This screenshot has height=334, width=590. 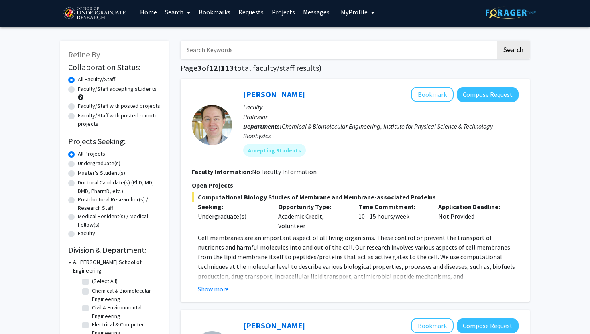 What do you see at coordinates (92, 153) in the screenshot?
I see `label: All Projects` at bounding box center [92, 153].